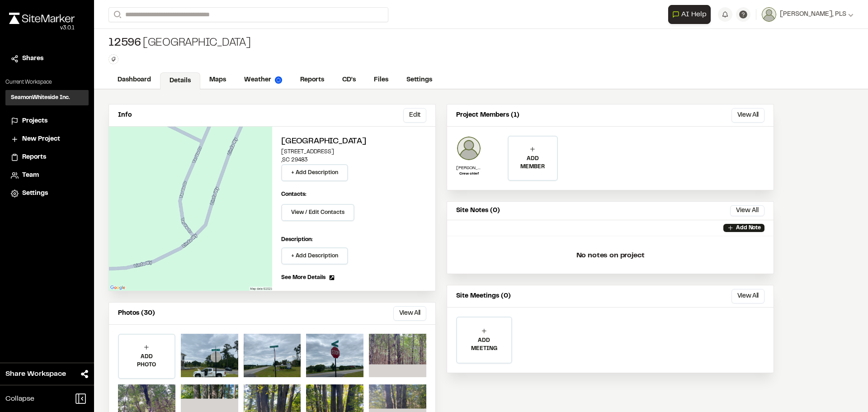 The height and width of the screenshot is (412, 868). What do you see at coordinates (134, 80) in the screenshot?
I see `a: Dashboard` at bounding box center [134, 80].